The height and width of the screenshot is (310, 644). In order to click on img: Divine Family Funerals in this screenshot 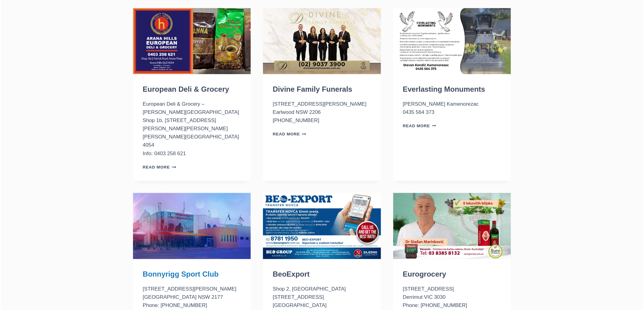, I will do `click(322, 41)`.